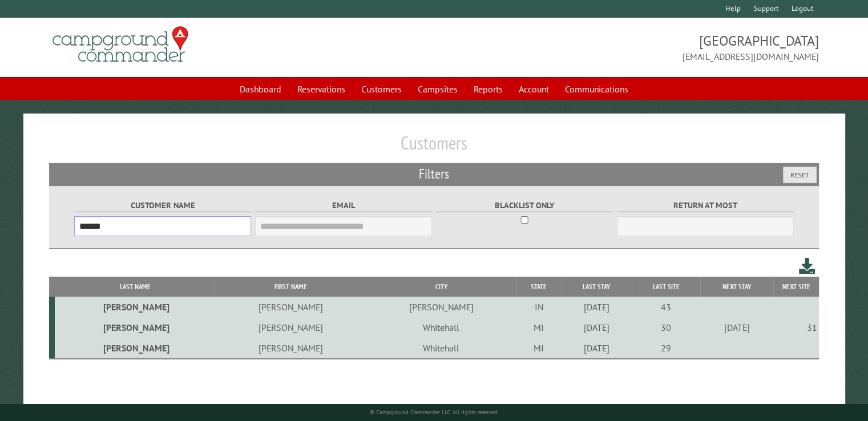 The width and height of the screenshot is (868, 421). Describe the element at coordinates (800, 175) in the screenshot. I see `button: Reset` at that location.